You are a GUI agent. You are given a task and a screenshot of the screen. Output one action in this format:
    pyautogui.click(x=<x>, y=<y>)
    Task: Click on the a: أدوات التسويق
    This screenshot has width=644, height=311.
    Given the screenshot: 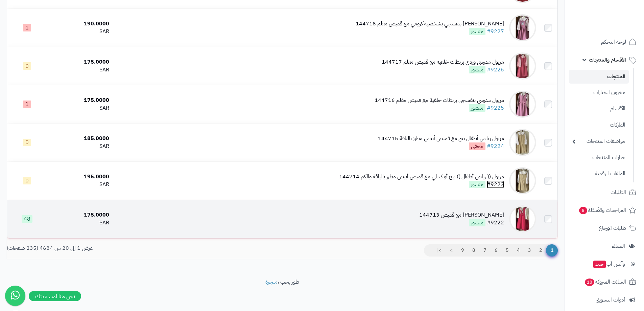 What is the action you would take?
    pyautogui.click(x=605, y=300)
    